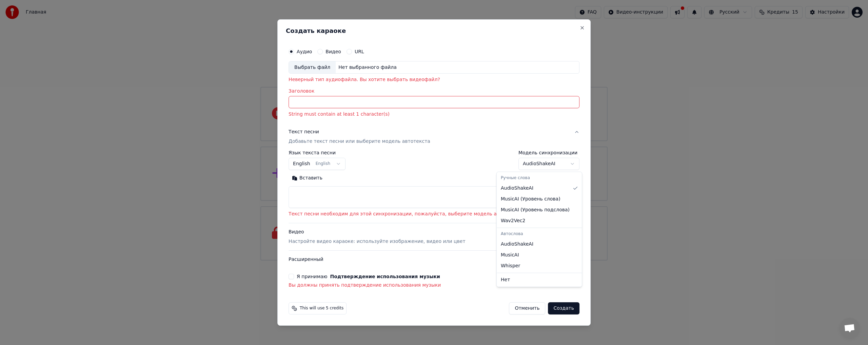 This screenshot has height=345, width=868. What do you see at coordinates (535, 210) in the screenshot?
I see `span: MusicAI ( Уровень подслова )` at bounding box center [535, 210].